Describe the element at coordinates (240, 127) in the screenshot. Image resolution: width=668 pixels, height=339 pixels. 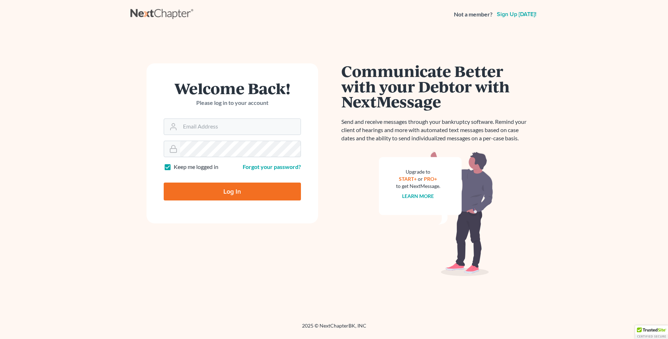
I see `input: Email Address` at that location.